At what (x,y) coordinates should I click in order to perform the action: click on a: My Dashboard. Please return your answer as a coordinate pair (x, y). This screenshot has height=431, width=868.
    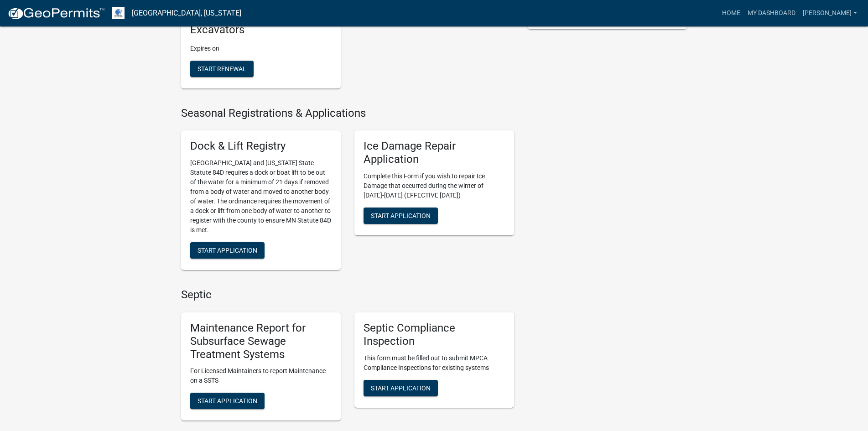
    Looking at the image, I should click on (771, 14).